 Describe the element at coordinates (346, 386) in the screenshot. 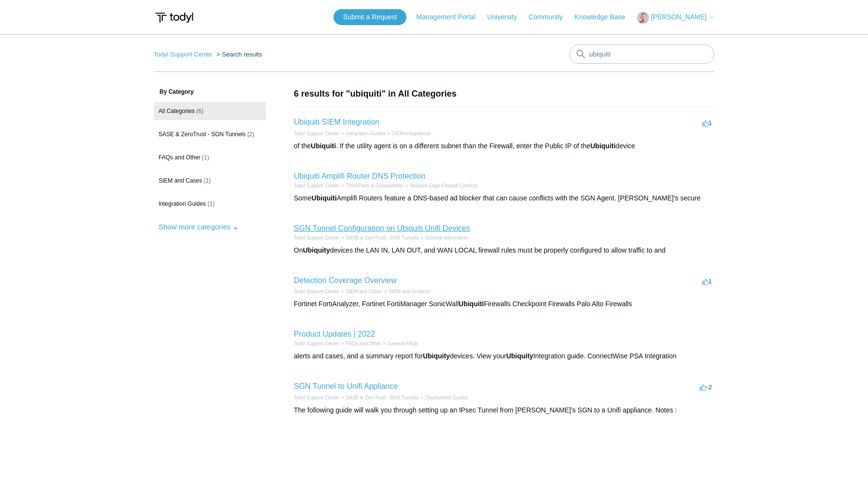

I see `a: SGN Tunnel to Unifi Appliance` at that location.